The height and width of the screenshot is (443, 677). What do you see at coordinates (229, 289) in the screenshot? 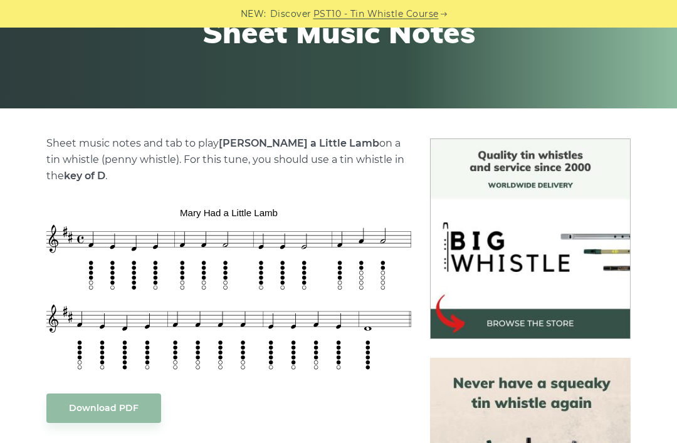
I see `img: Mary Had a Little Lamb Tin Whistle Tab & Sheet Music` at bounding box center [229, 289].